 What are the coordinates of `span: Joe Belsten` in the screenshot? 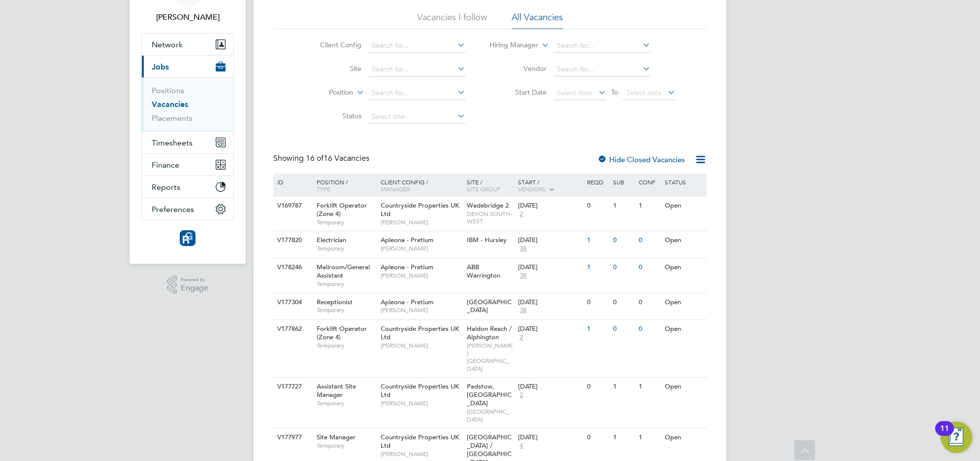 It's located at (188, 17).